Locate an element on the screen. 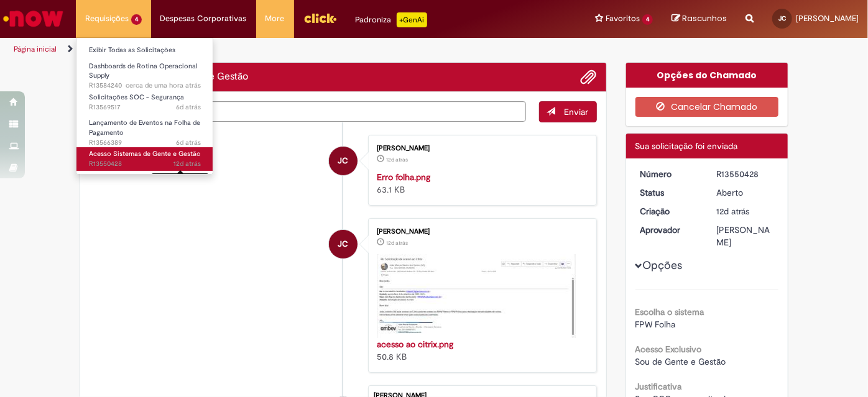 The width and height of the screenshot is (868, 397). strong: acesso ao citrix.png is located at coordinates (415, 344).